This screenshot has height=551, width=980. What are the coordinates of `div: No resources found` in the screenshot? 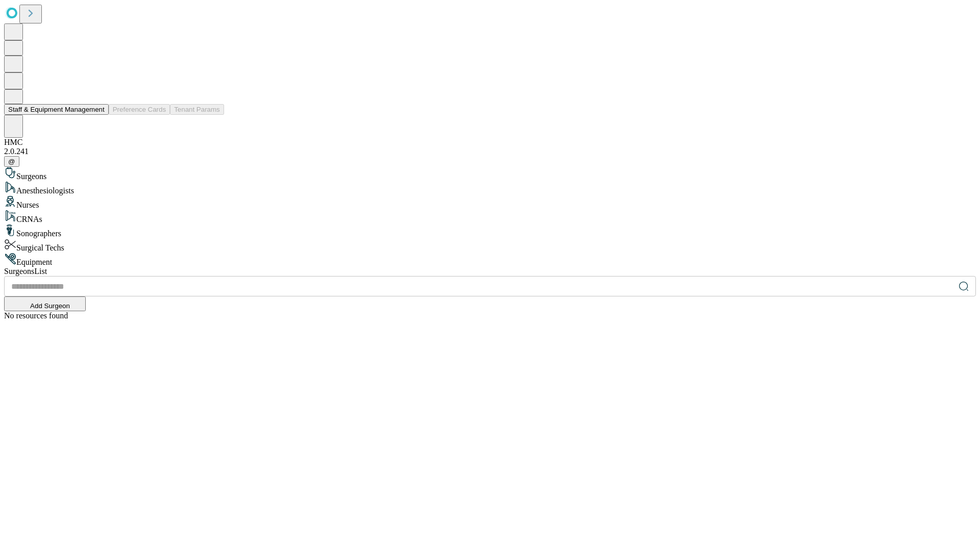 It's located at (490, 316).